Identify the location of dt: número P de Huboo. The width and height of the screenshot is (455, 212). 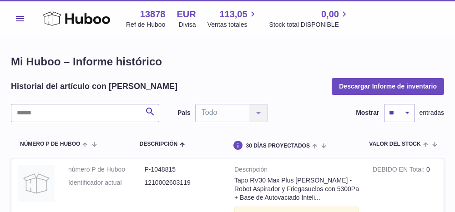
(106, 170).